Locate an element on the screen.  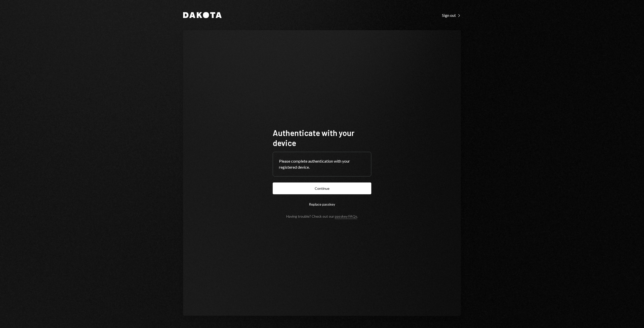
a: passkey FAQs is located at coordinates (346, 217).